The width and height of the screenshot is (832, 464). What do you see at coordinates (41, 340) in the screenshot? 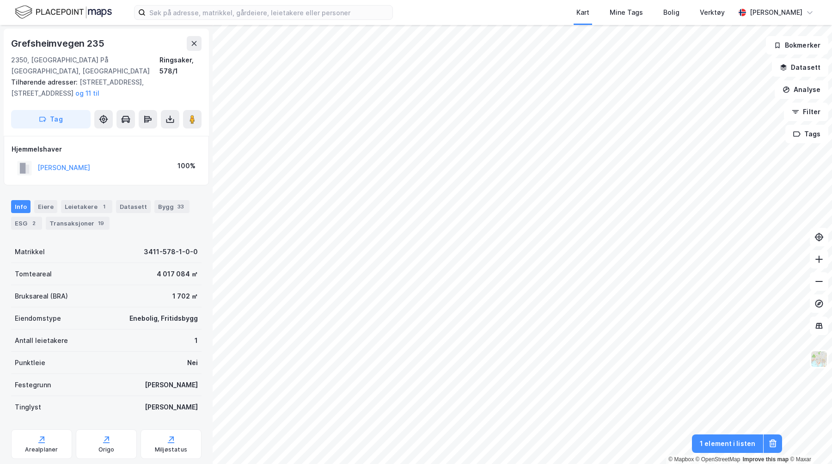
I see `div: Antall leietakere` at bounding box center [41, 340].